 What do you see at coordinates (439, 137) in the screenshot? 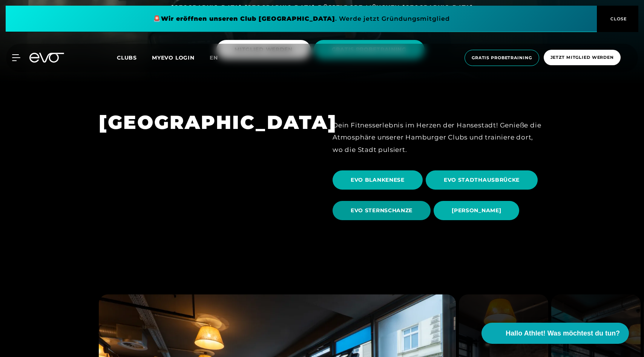
I see `div: Dein Fitnesserlebnis im Herzen der Hansestadt! Genieße die Atmosphäre unserer Hamburger Clubs und...` at bounding box center [439, 137].